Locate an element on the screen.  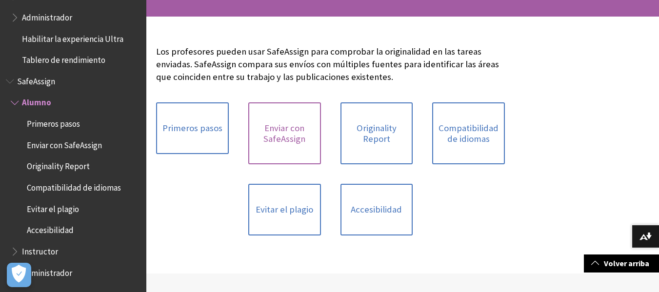
span: Instructor is located at coordinates (40, 250).